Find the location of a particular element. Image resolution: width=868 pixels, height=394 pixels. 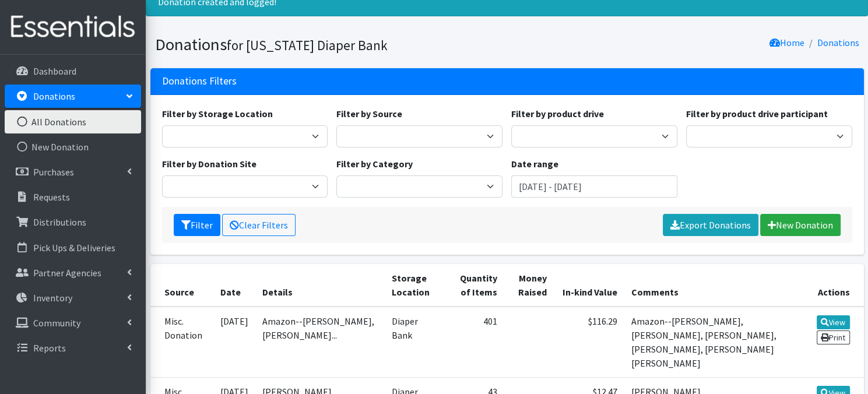

a: Purchases is located at coordinates (73, 172).